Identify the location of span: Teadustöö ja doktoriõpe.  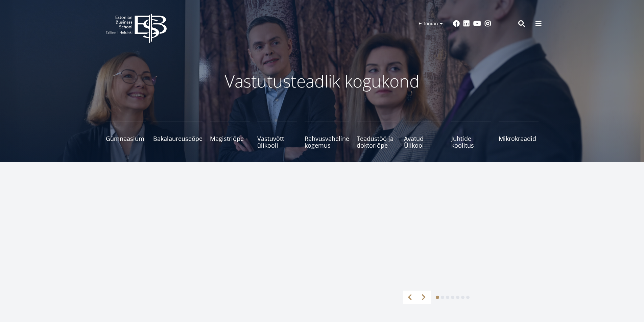
(377, 142).